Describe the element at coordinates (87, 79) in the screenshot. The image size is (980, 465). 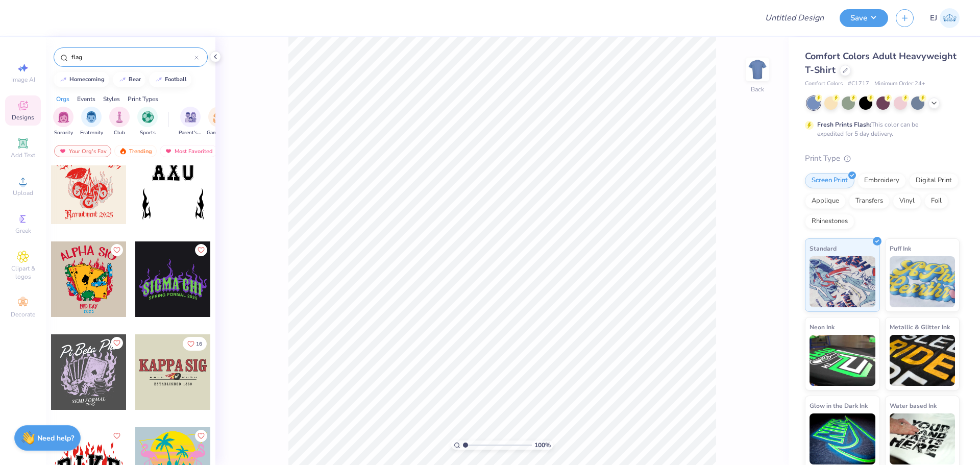
I see `div: homecoming` at that location.